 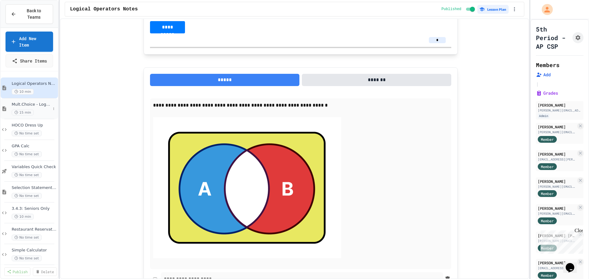 I want to click on h1: 5th Period - AP CSP, so click(x=553, y=38).